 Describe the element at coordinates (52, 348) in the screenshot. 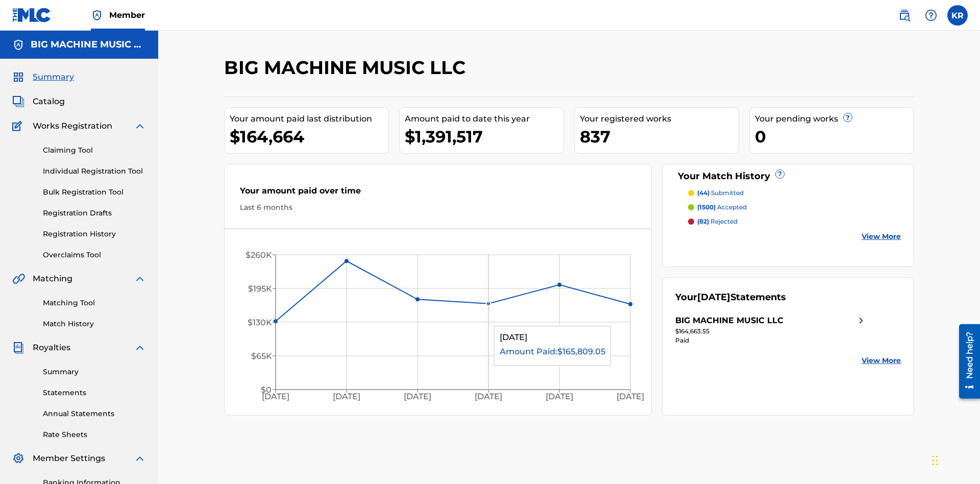

I see `span: Royalties` at that location.